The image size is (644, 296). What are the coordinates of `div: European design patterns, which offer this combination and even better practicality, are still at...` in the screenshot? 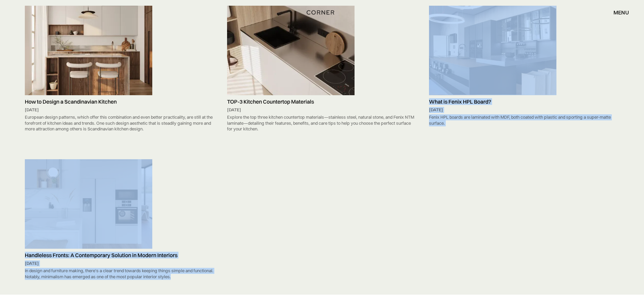 It's located at (120, 123).